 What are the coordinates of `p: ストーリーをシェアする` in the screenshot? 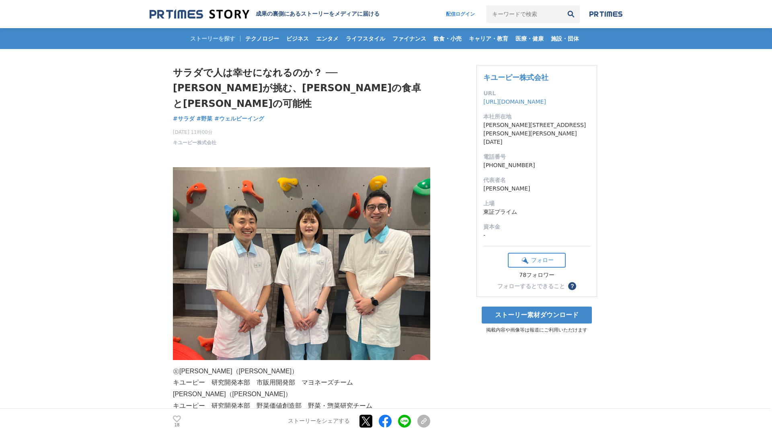 It's located at (319, 422).